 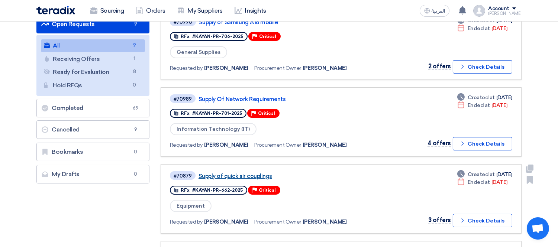 I want to click on span: #KAYAN-PR-662-2025, so click(x=218, y=190).